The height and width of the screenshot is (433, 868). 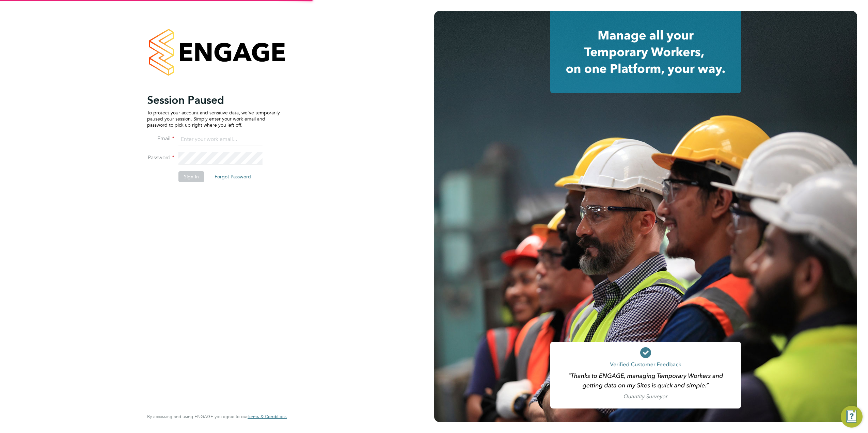 I want to click on h2: Session Paused, so click(x=213, y=100).